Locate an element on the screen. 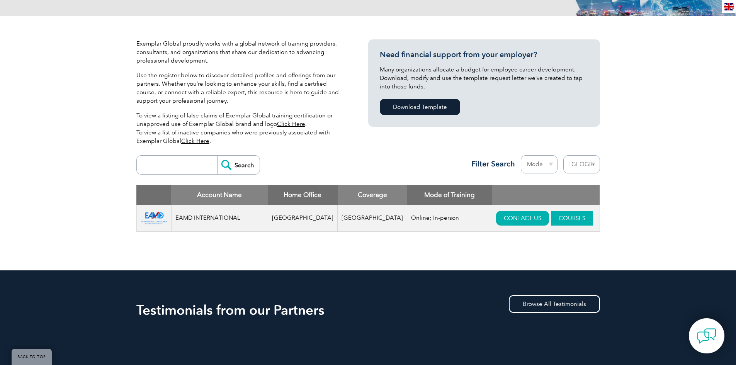 The width and height of the screenshot is (736, 365). h3: Filter Search is located at coordinates (490, 164).